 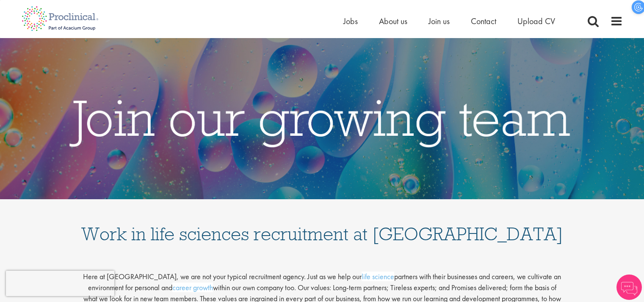 What do you see at coordinates (439, 21) in the screenshot?
I see `span: Join us` at bounding box center [439, 21].